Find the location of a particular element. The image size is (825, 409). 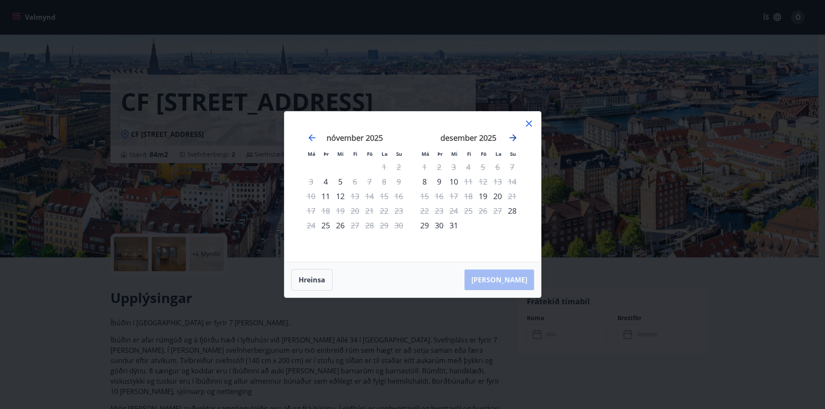

td: Not available. mánudagur, 1. desember 2025 is located at coordinates (425, 167).